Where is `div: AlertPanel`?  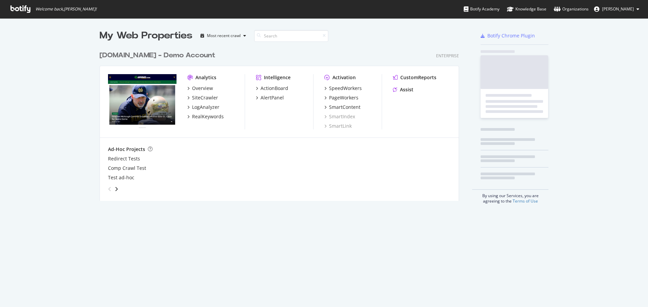
div: AlertPanel is located at coordinates (272, 98).